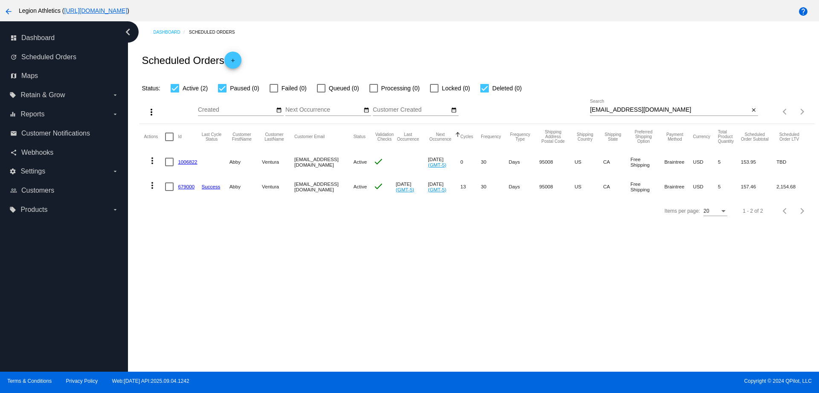 This screenshot has height=393, width=819. What do you see at coordinates (669, 110) in the screenshot?
I see `input: Search` at bounding box center [669, 110].